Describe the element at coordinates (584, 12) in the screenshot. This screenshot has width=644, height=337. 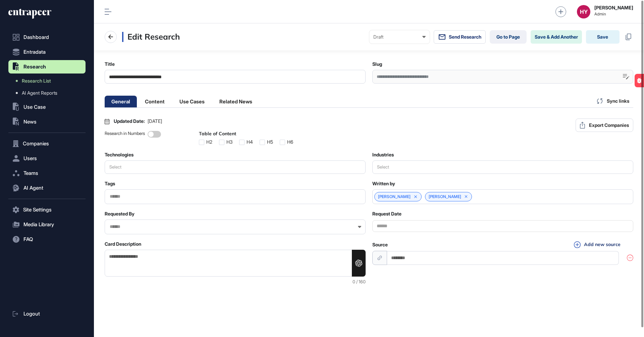
I see `button: HY` at that location.